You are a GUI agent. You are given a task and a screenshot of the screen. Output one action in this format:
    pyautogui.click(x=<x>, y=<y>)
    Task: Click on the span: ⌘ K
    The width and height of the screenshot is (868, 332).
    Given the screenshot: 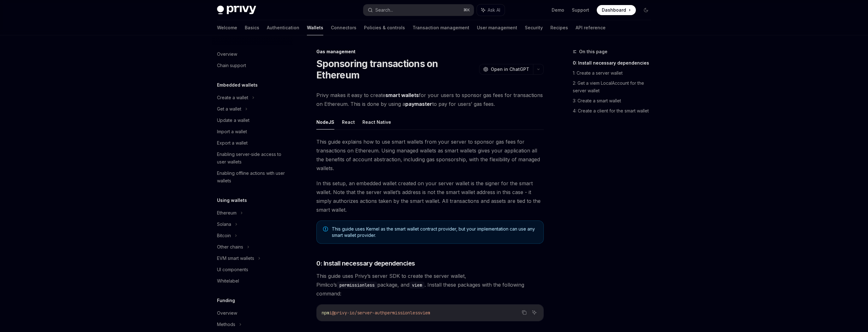 What is the action you would take?
    pyautogui.click(x=466, y=10)
    